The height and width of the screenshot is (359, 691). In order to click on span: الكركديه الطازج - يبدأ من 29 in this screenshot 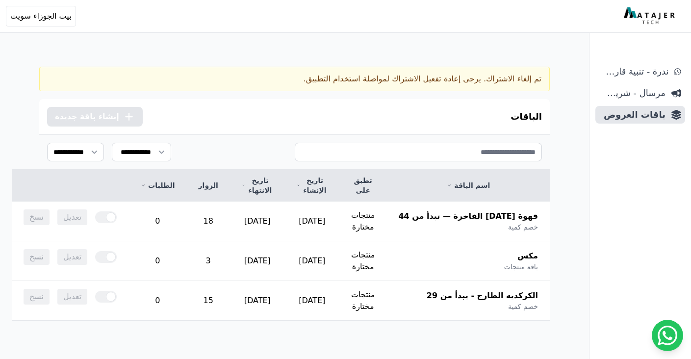, I will do `click(482, 296)`.